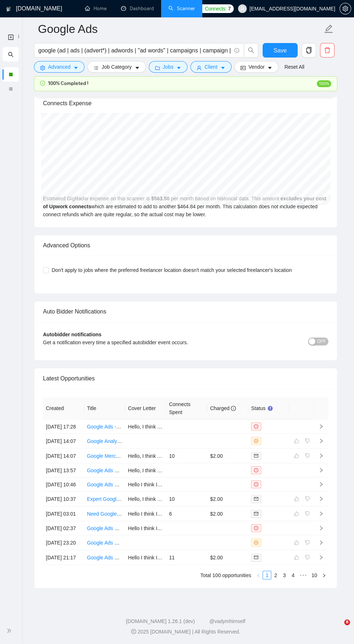  What do you see at coordinates (138, 8) in the screenshot?
I see `a: dashboardDashboard` at bounding box center [138, 8].